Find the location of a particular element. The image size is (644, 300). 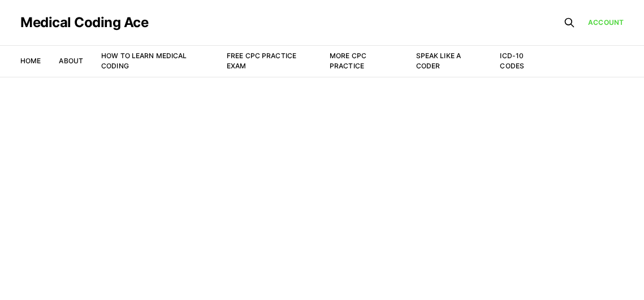

a: About is located at coordinates (70, 60).